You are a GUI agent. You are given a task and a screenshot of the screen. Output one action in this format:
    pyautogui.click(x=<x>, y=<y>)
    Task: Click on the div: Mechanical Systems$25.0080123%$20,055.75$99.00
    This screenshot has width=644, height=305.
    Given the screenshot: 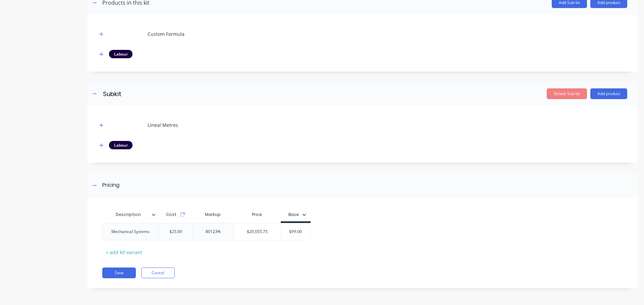 What is the action you would take?
    pyautogui.click(x=207, y=232)
    